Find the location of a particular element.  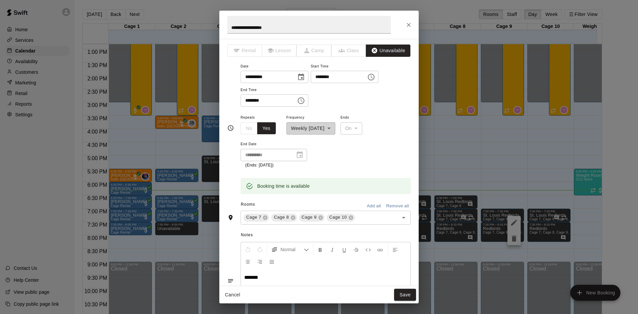

button: Left Align is located at coordinates (395, 249).